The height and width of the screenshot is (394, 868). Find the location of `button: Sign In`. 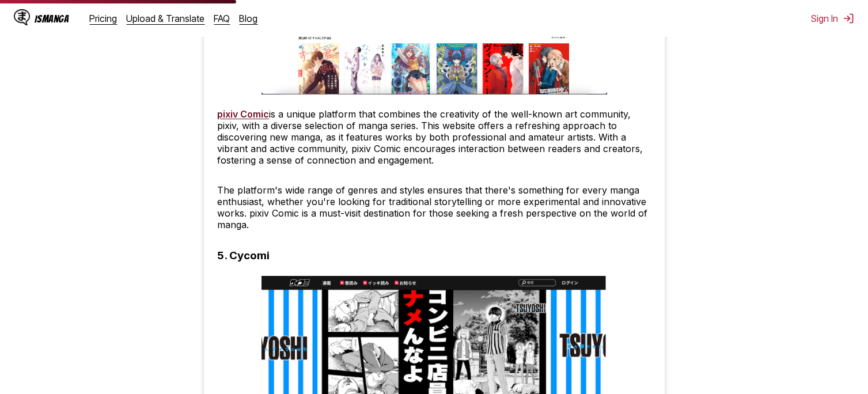

button: Sign In is located at coordinates (832, 18).